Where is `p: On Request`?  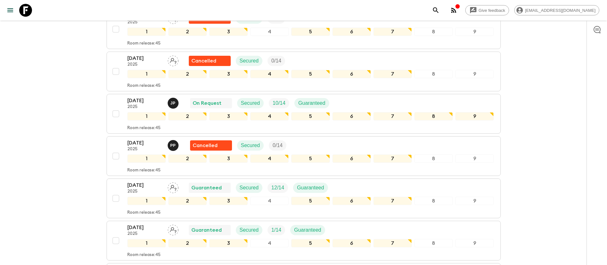
p: On Request is located at coordinates (207, 103).